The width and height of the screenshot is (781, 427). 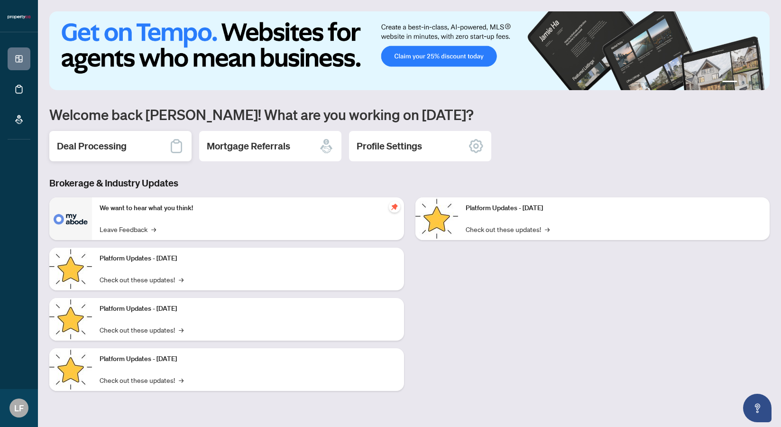 What do you see at coordinates (409, 51) in the screenshot?
I see `img: Slide 0` at bounding box center [409, 51].